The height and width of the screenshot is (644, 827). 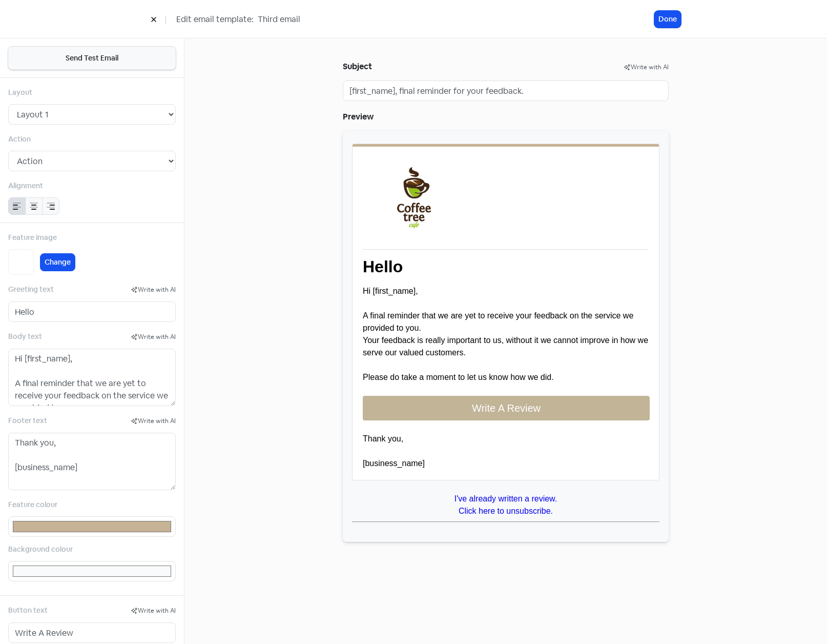 What do you see at coordinates (20, 93) in the screenshot?
I see `label: Layout` at bounding box center [20, 93].